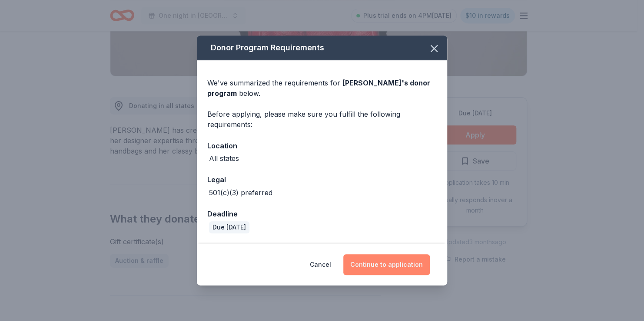  I want to click on div: Deadline, so click(322, 214).